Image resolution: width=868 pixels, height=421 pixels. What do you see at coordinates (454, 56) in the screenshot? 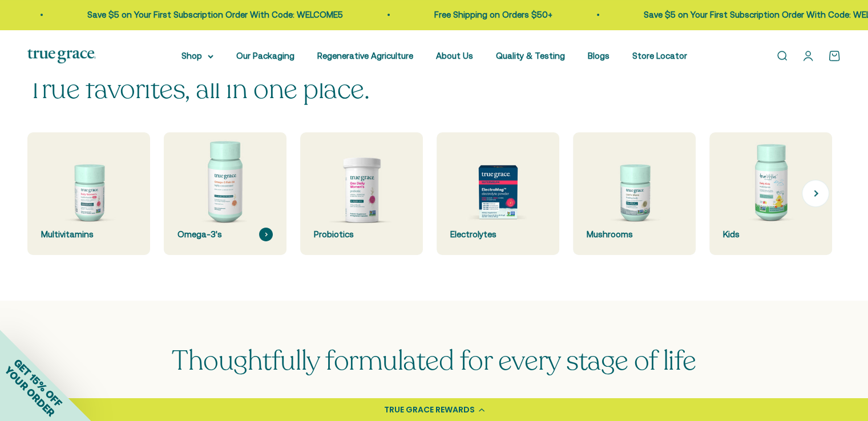
I see `a: About Us` at bounding box center [454, 56].